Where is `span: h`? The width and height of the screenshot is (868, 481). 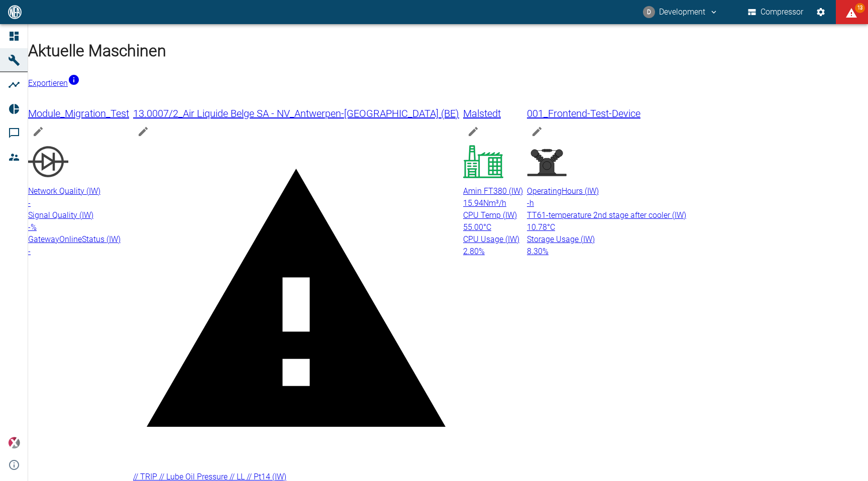
span: h is located at coordinates (531, 203).